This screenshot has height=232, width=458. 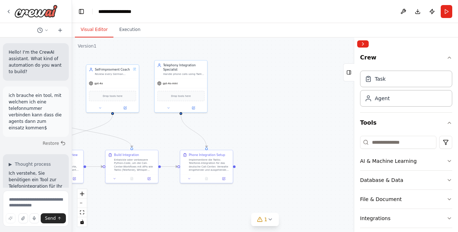 I want to click on button: Hide left sidebar, so click(x=81, y=12).